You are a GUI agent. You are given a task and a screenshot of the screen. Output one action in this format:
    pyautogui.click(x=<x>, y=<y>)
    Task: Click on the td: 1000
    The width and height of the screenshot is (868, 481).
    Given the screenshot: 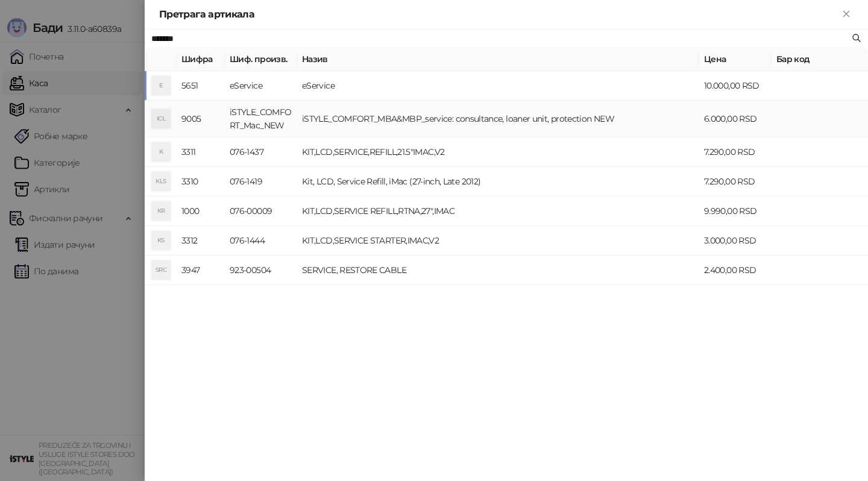 What is the action you would take?
    pyautogui.click(x=201, y=211)
    